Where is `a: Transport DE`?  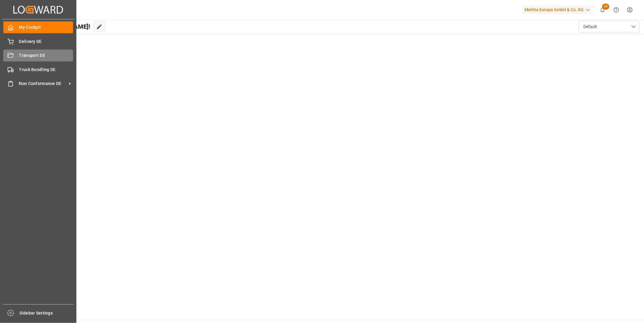 a: Transport DE is located at coordinates (38, 56).